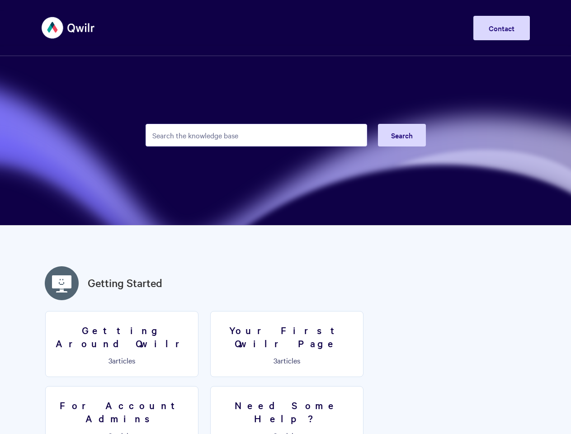 Image resolution: width=571 pixels, height=434 pixels. I want to click on button: Search, so click(402, 135).